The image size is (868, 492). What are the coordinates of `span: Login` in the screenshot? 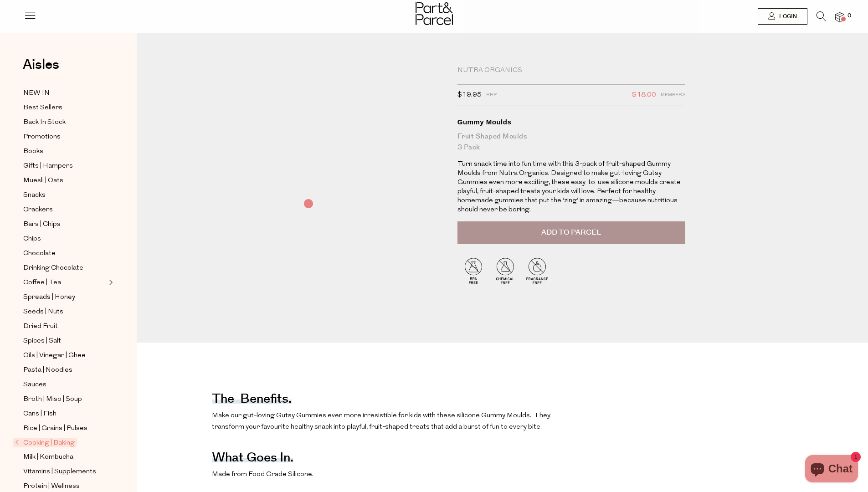 It's located at (787, 16).